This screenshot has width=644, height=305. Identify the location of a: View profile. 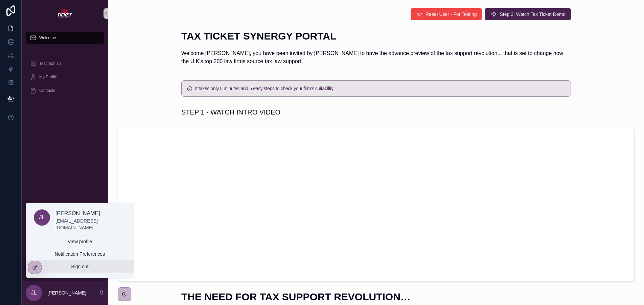
(80, 242).